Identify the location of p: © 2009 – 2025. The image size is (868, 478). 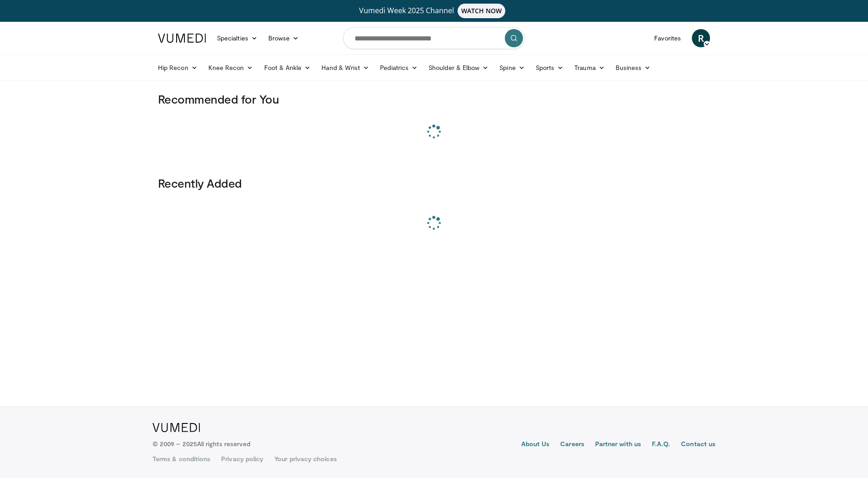
(201, 444).